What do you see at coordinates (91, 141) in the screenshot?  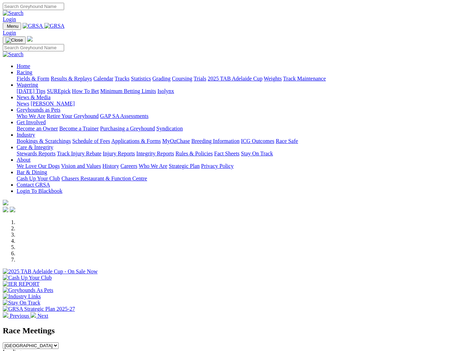 I see `a: Schedule of Fees` at bounding box center [91, 141].